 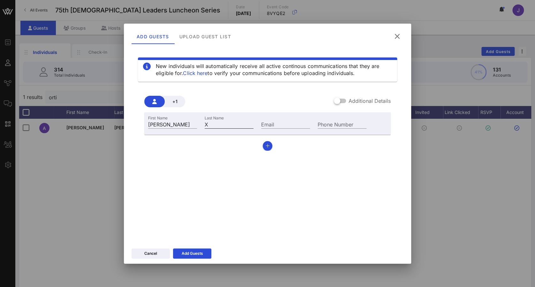 What do you see at coordinates (175, 101) in the screenshot?
I see `span: +1` at bounding box center [175, 101].